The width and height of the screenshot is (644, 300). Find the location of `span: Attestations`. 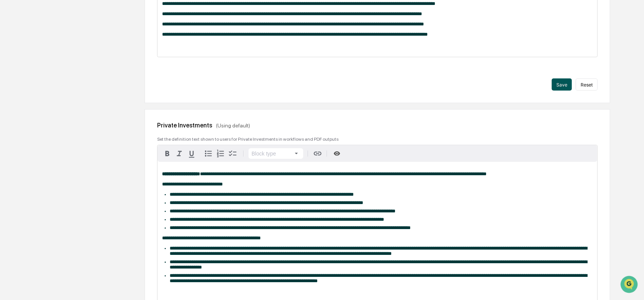

span: Attestations is located at coordinates (78, 99).